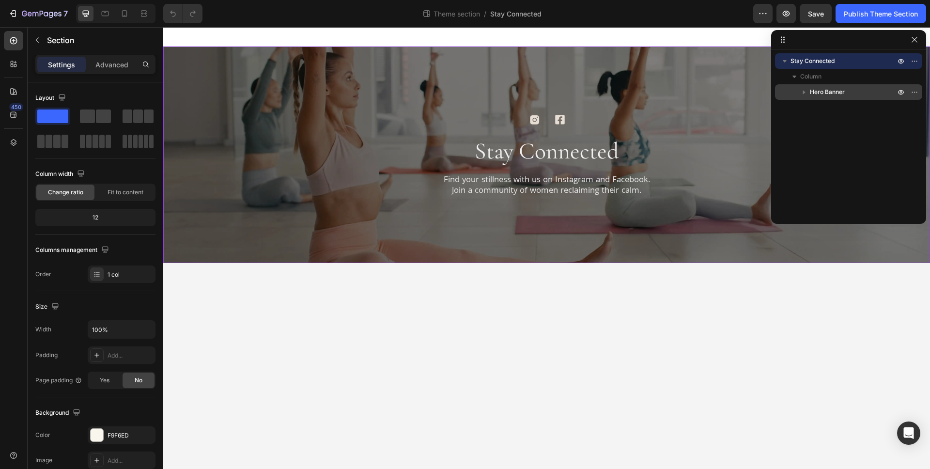  I want to click on input: Auto, so click(122, 329).